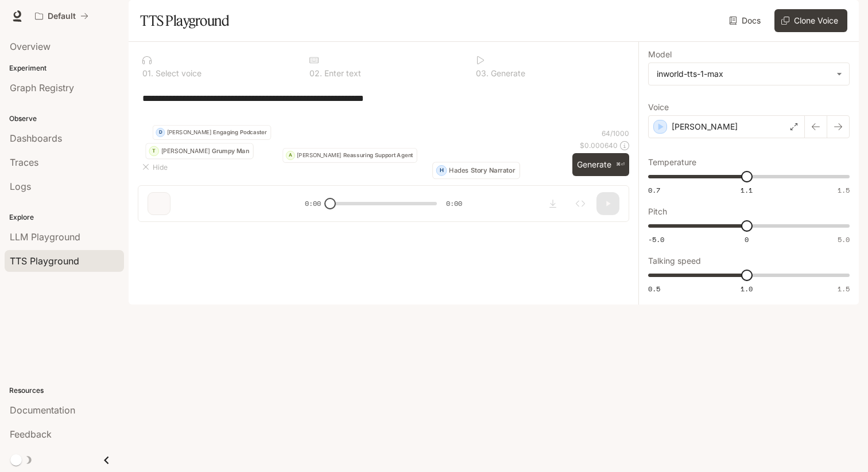  Describe the element at coordinates (844, 239) in the screenshot. I see `span: 5.0` at that location.